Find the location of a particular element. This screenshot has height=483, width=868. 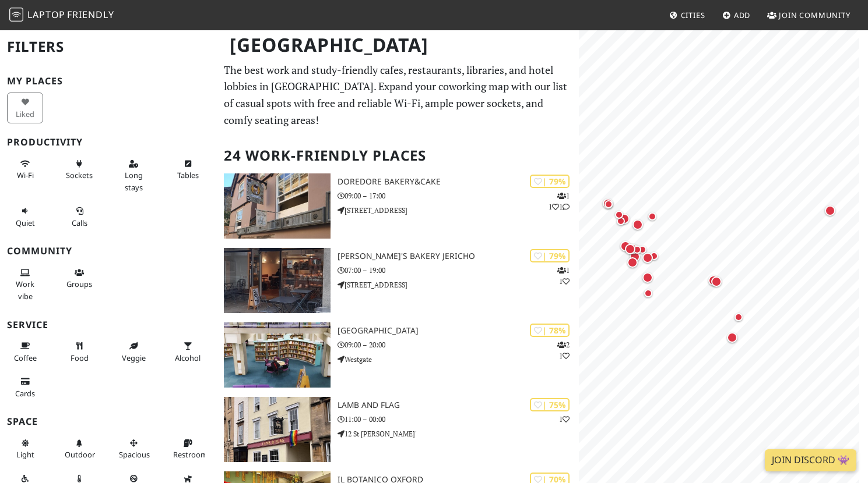

button: Quiet is located at coordinates (25, 217).